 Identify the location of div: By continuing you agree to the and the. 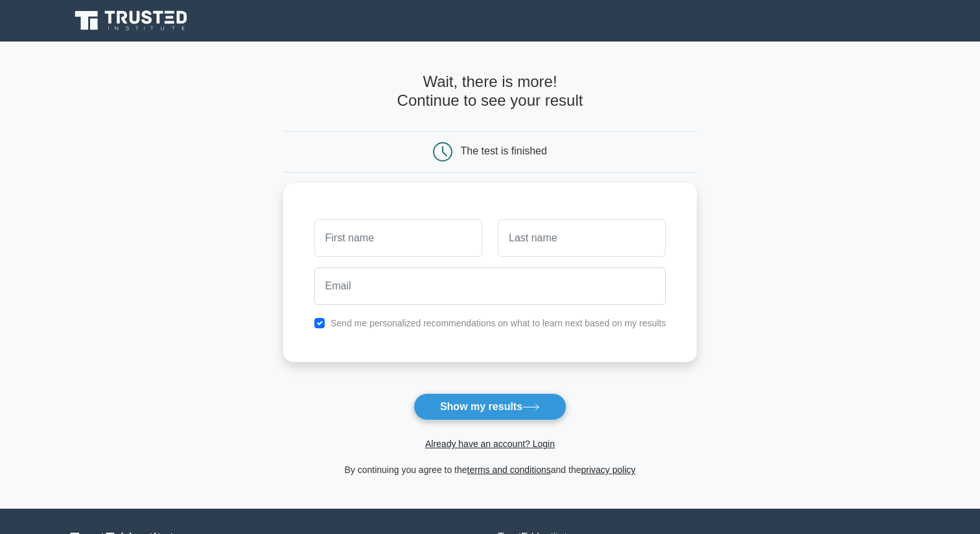
(490, 470).